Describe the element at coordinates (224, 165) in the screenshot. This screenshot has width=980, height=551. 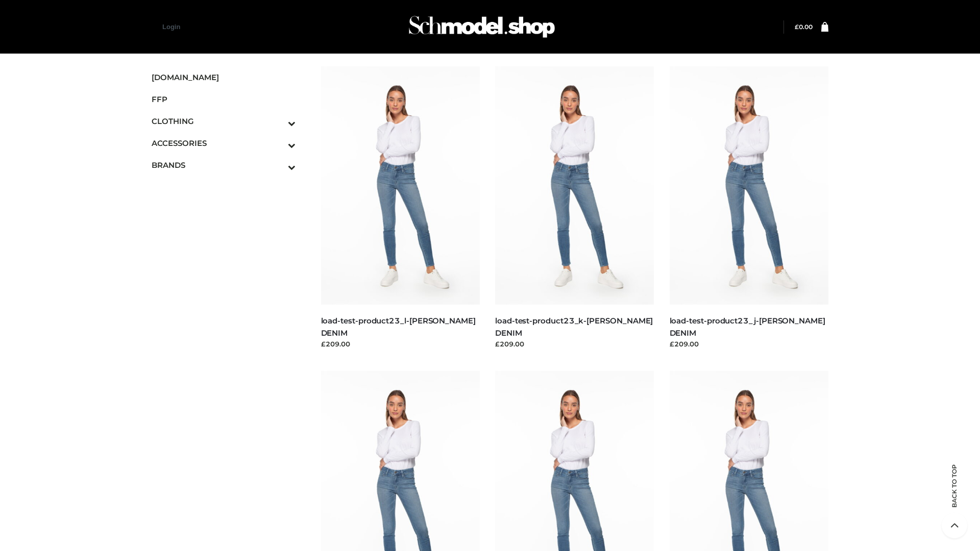
I see `a: BRANDSToggle Submenu` at that location.